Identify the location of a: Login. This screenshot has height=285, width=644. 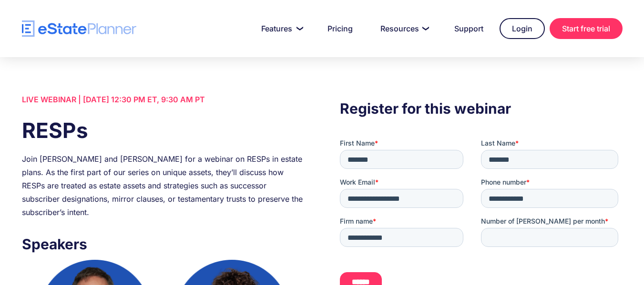
(522, 28).